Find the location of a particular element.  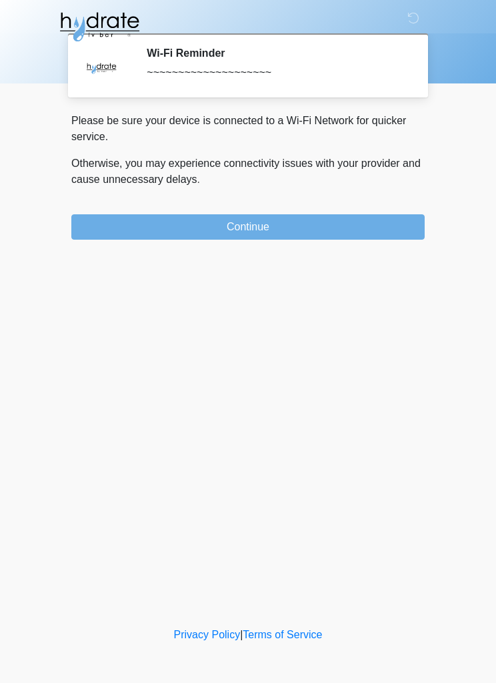

button: Continue is located at coordinates (248, 227).